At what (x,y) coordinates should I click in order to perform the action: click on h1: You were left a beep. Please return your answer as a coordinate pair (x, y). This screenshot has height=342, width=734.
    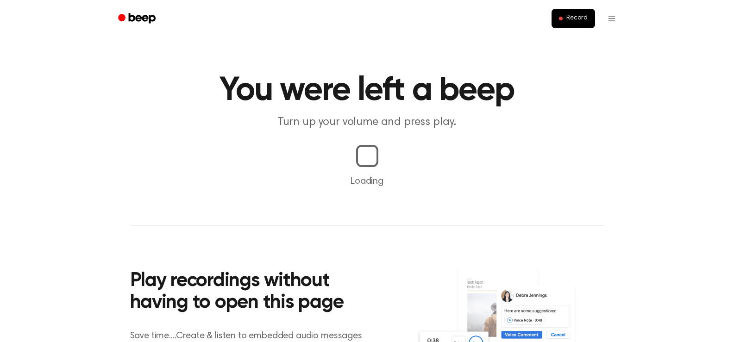
    Looking at the image, I should click on (367, 91).